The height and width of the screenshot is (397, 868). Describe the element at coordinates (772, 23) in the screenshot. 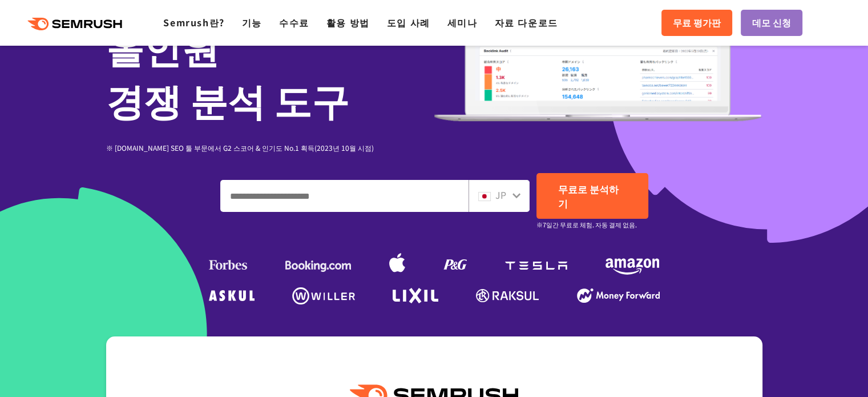

I see `a: 데모 신청` at that location.